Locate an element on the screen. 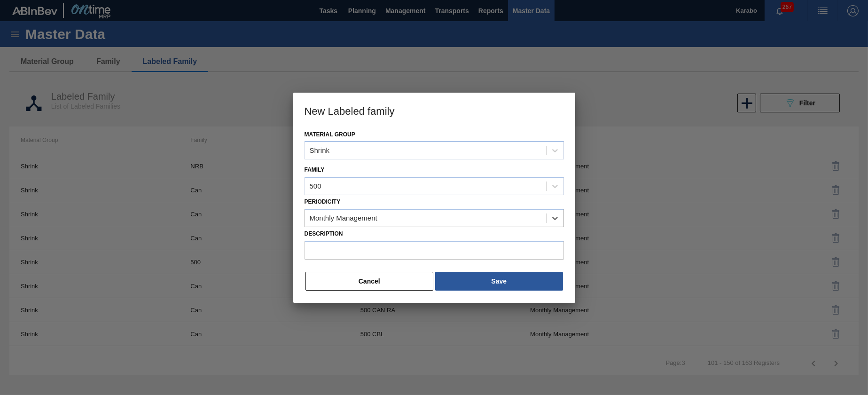 This screenshot has height=395, width=868. div: Shrink is located at coordinates (319, 150).